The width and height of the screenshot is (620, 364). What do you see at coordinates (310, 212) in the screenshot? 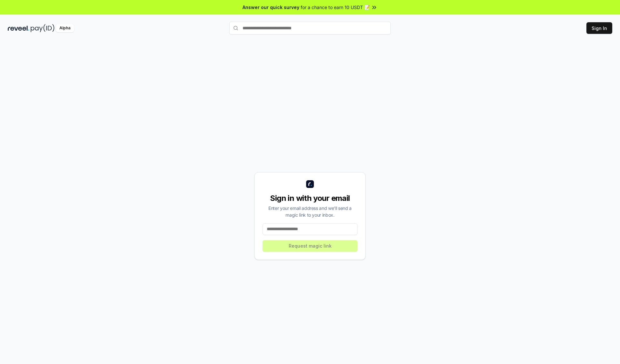
I see `div: Enter your email address and we’ll send a magic link to your inbox.` at bounding box center [310, 212].